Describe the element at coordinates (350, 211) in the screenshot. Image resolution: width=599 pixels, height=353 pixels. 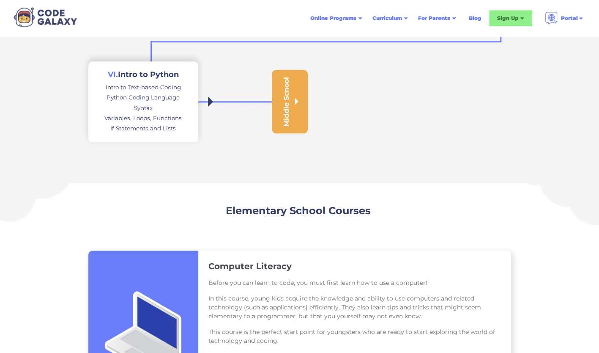
I see `h3: Courses` at that location.